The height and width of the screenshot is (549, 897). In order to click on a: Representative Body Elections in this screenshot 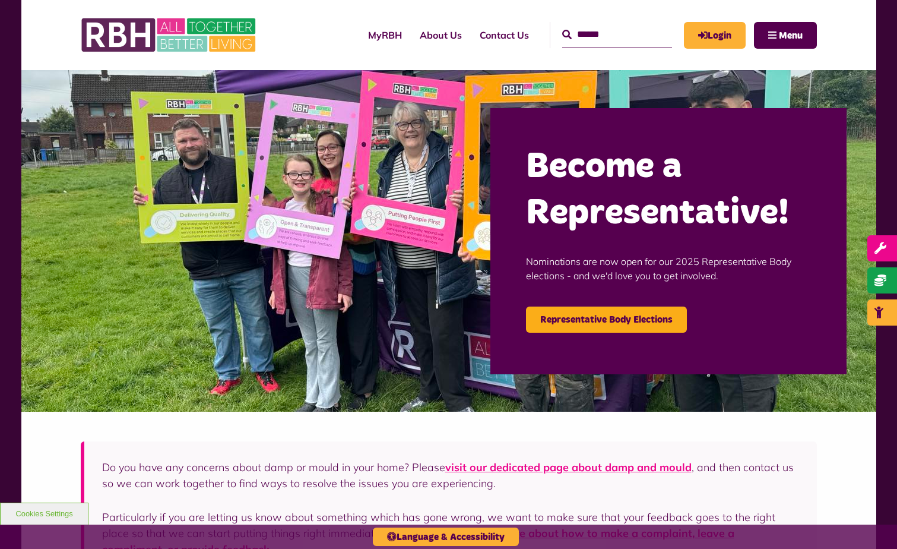, I will do `click(606, 319)`.